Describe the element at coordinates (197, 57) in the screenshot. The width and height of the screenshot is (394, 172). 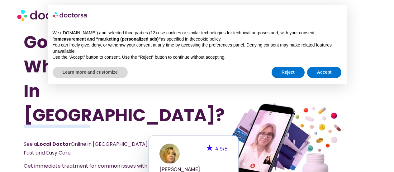
I see `p: Use the “Accept” button to consent. Use the “Reject” button to continue without accepting.` at that location.